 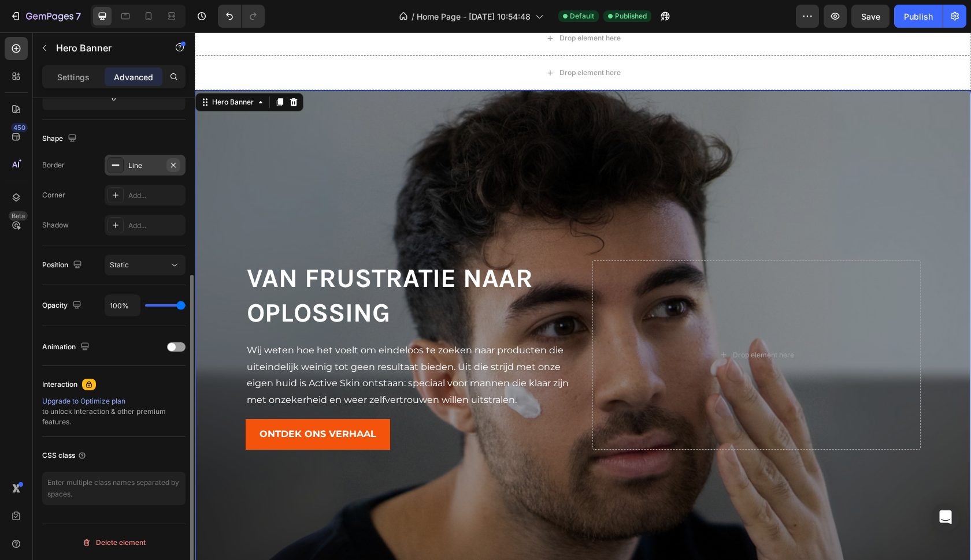 I want to click on button: Static, so click(x=145, y=265).